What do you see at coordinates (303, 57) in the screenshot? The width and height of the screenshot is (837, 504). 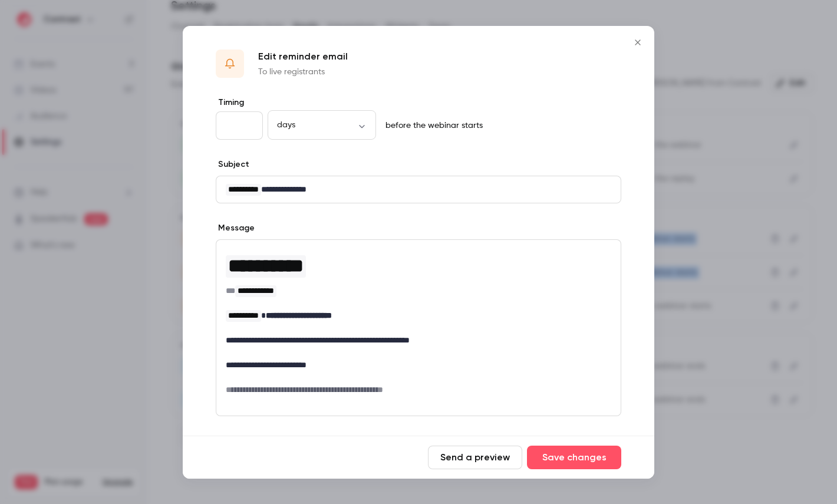 I see `p: Edit reminder email` at bounding box center [303, 57].